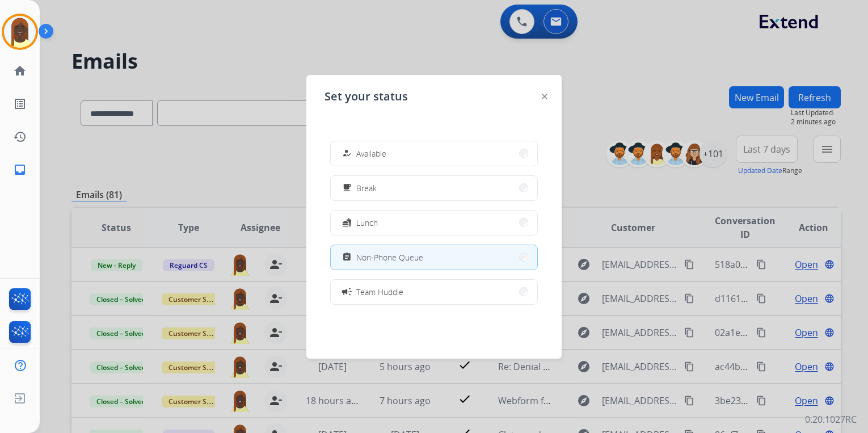 This screenshot has width=868, height=433. Describe the element at coordinates (434, 153) in the screenshot. I see `button: Available` at that location.